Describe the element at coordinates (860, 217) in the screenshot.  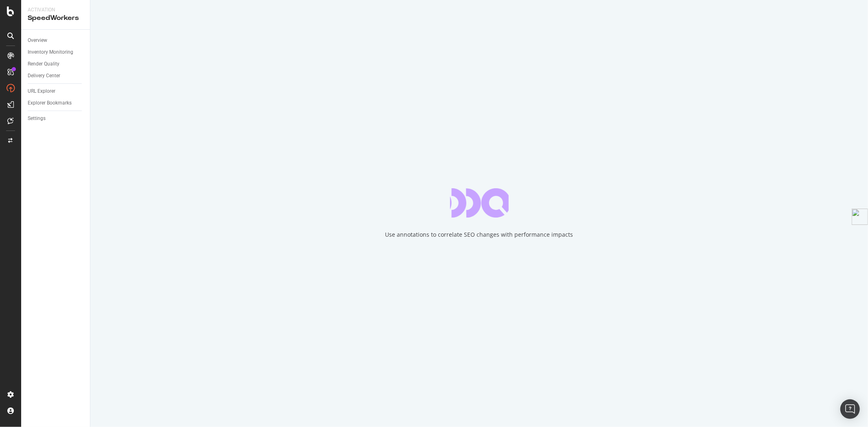
I see `img: side-widget.svg` at that location.